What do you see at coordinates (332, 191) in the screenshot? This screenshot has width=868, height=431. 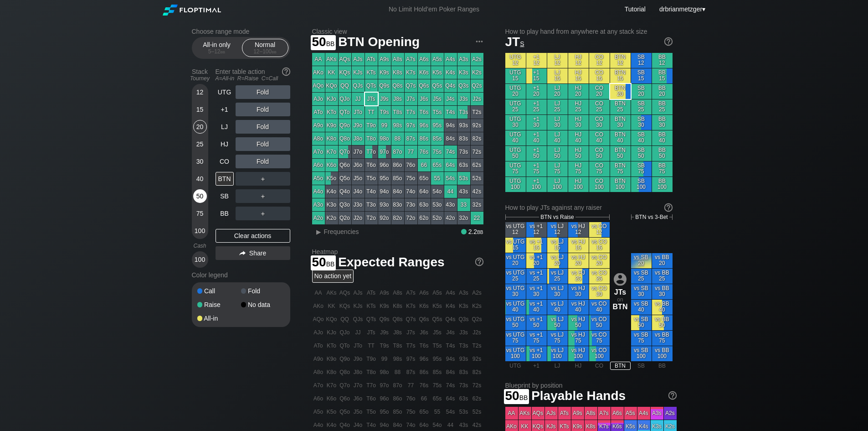 I see `div: K4o` at bounding box center [332, 191].